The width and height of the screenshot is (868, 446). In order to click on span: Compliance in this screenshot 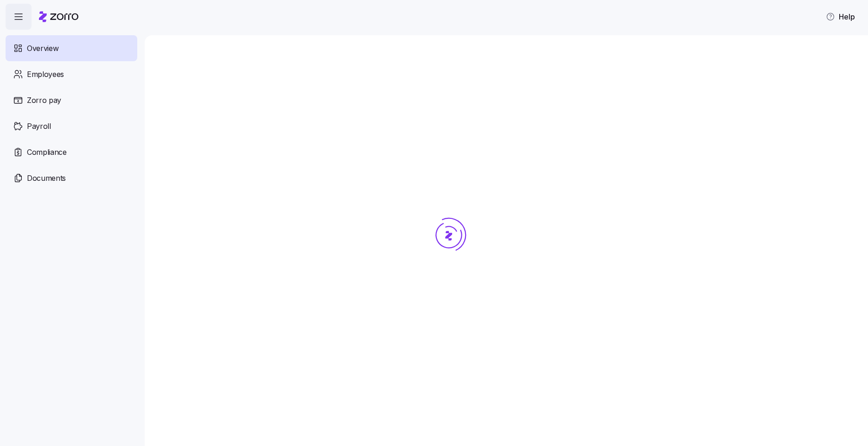, I will do `click(47, 152)`.